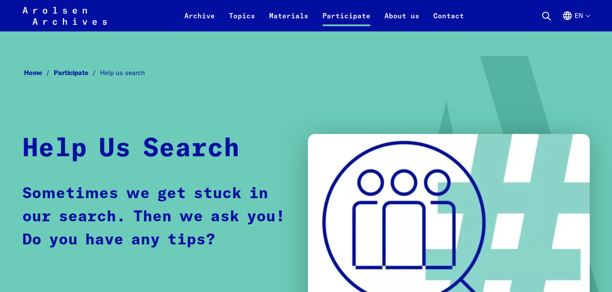 This screenshot has height=292, width=612. I want to click on nav: Primary, so click(324, 16).